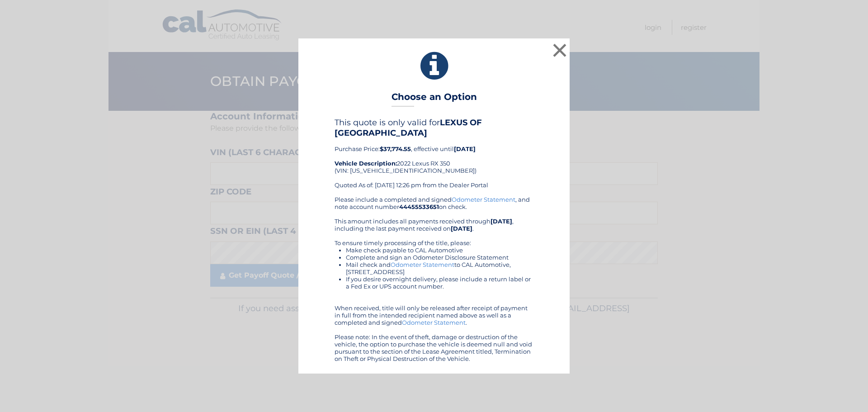 This screenshot has width=868, height=412. Describe the element at coordinates (434, 99) in the screenshot. I see `h3: Choose an Option` at that location.